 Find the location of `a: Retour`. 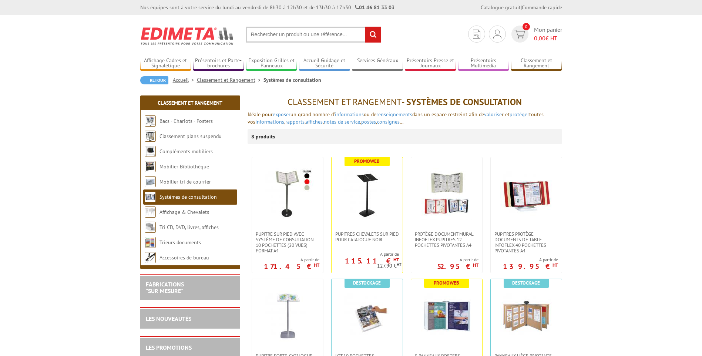

a: Retour is located at coordinates (154, 80).